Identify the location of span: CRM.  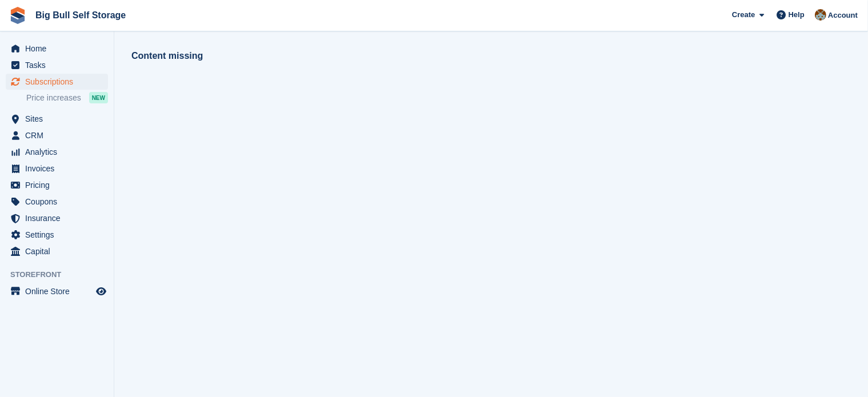
(59, 135).